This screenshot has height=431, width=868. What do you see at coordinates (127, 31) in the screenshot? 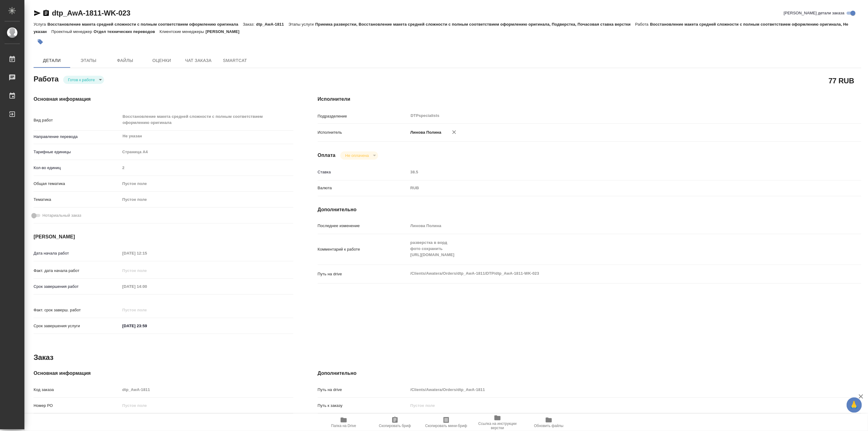
I see `p: Отдел технических переводов` at bounding box center [127, 31].